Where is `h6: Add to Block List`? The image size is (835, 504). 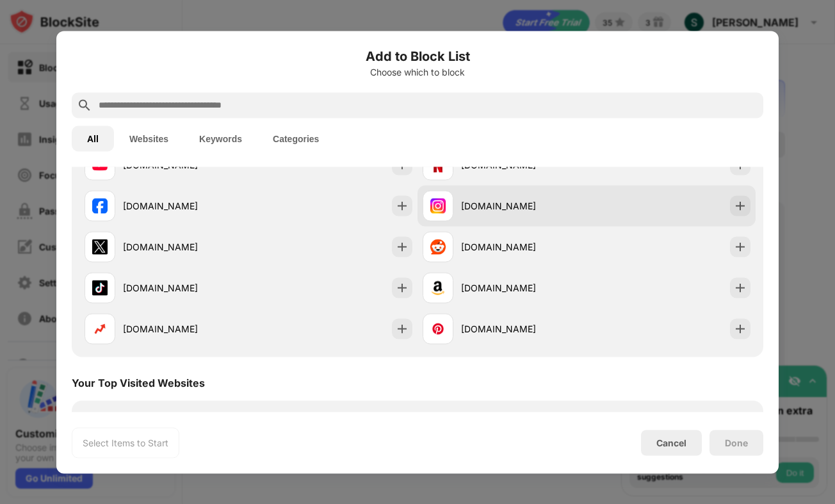
h6: Add to Block List is located at coordinates (418, 56).